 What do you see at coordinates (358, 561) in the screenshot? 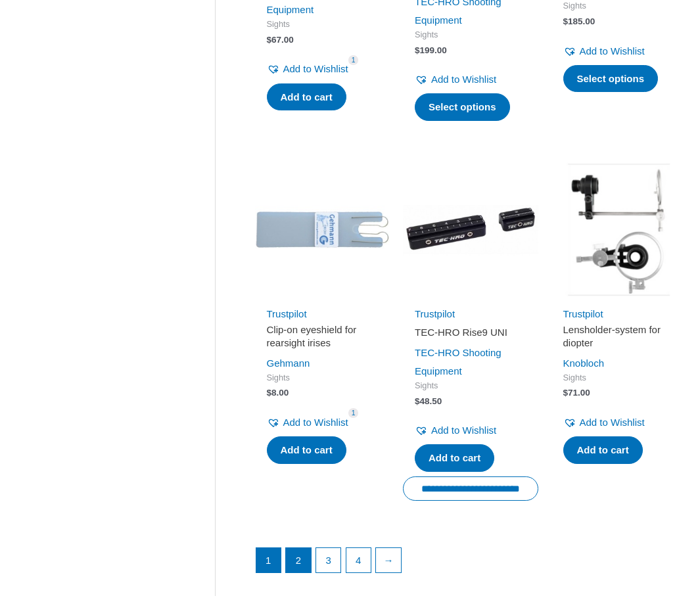
I see `a: Page 4` at bounding box center [358, 561].